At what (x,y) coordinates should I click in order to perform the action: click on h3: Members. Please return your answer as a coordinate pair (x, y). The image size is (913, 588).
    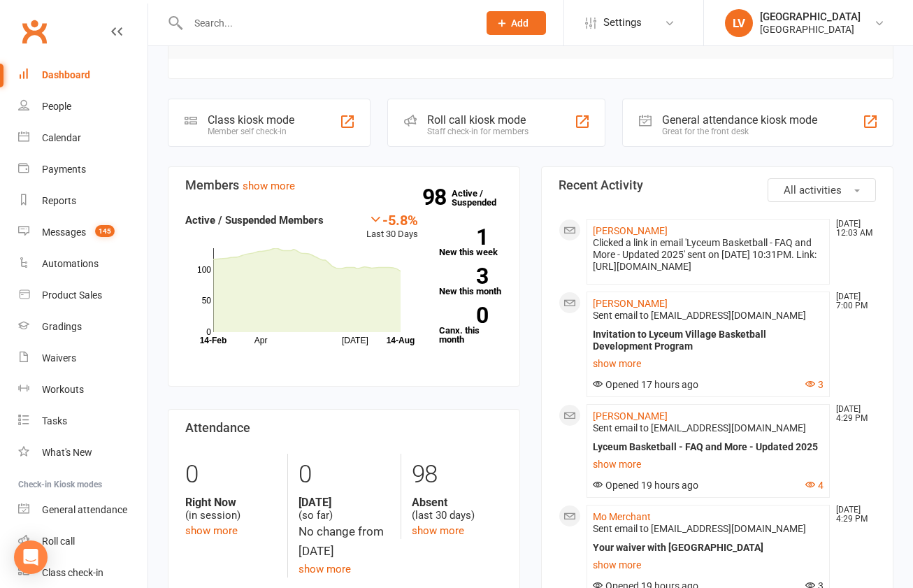
    Looking at the image, I should click on (344, 185).